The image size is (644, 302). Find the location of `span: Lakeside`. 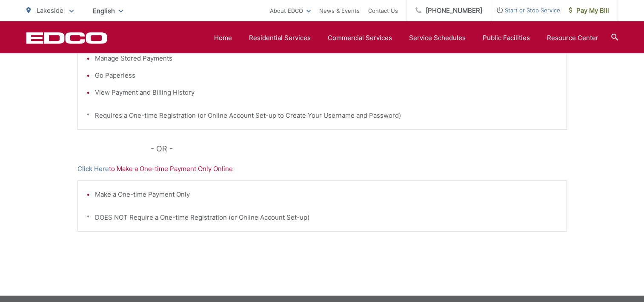

span: Lakeside is located at coordinates (50, 11).